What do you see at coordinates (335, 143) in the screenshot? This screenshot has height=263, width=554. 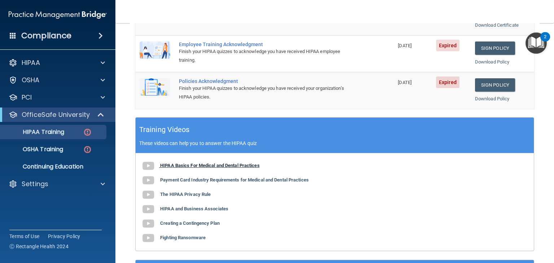 I see `p: These videos can help you to answer the HIPAA quiz` at bounding box center [335, 143].